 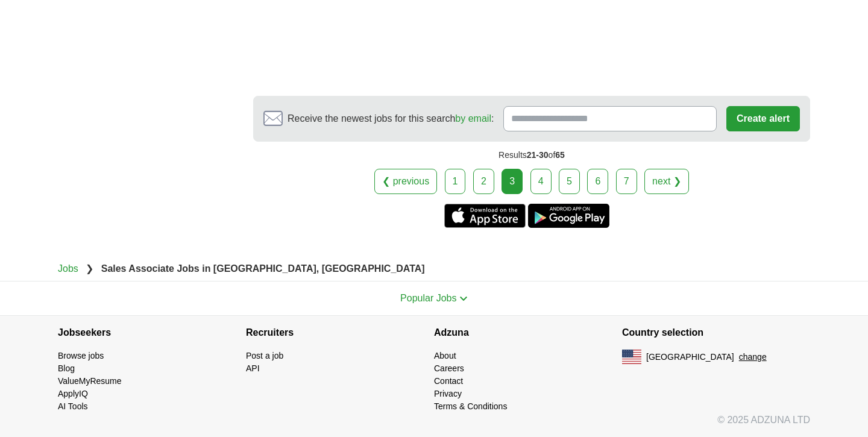 I want to click on a: About, so click(x=445, y=356).